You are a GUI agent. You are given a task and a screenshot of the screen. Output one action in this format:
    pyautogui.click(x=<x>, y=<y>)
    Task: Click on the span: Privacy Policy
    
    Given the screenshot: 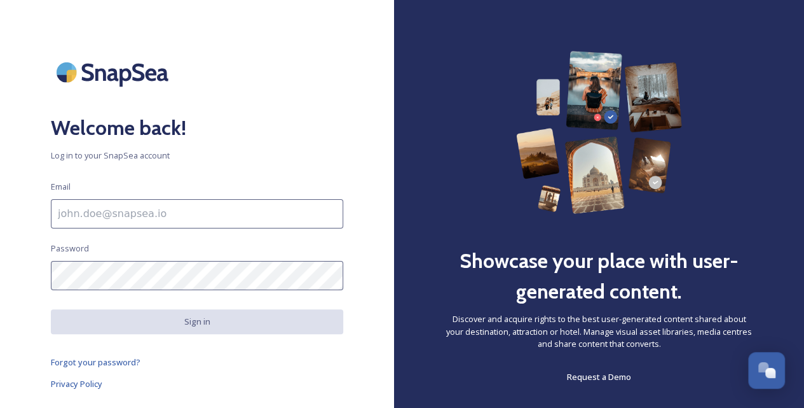 What is the action you would take?
    pyautogui.click(x=76, y=383)
    